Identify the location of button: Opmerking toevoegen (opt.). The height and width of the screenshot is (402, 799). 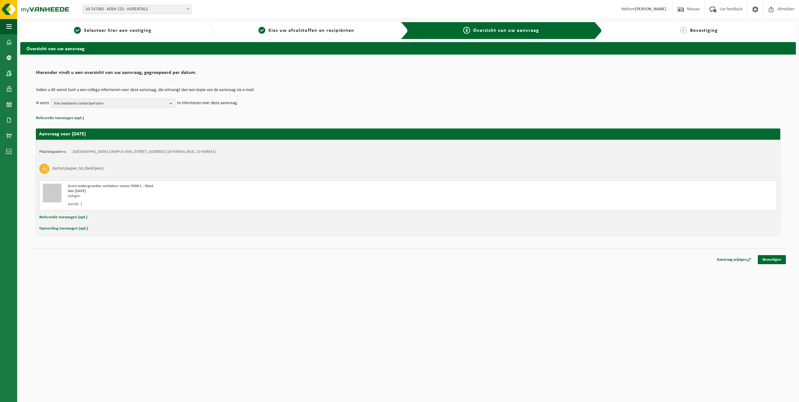
(64, 229).